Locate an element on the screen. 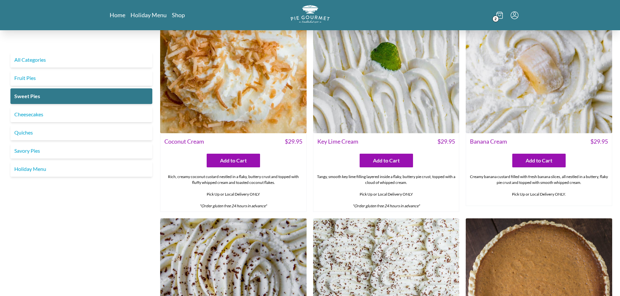 The width and height of the screenshot is (620, 296). div: Tangy, smooth key lime filling layered inside a flaky, buttery pie crust, topped with a cloud of ... is located at coordinates (386, 192).